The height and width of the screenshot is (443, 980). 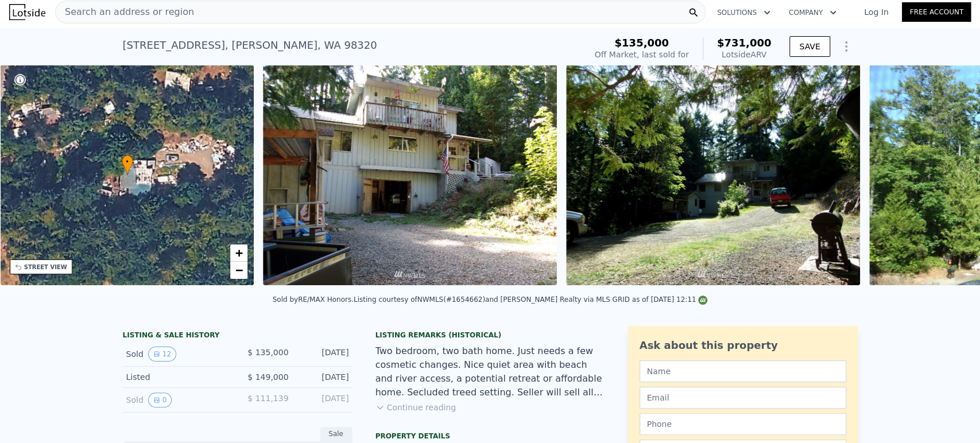 I want to click on div: Sale, so click(x=336, y=434).